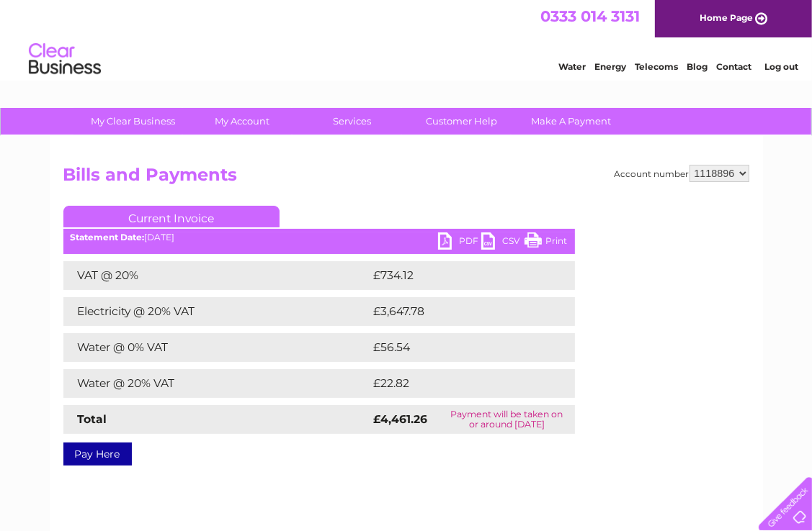 The image size is (812, 531). I want to click on span: 0333 014 3131, so click(590, 16).